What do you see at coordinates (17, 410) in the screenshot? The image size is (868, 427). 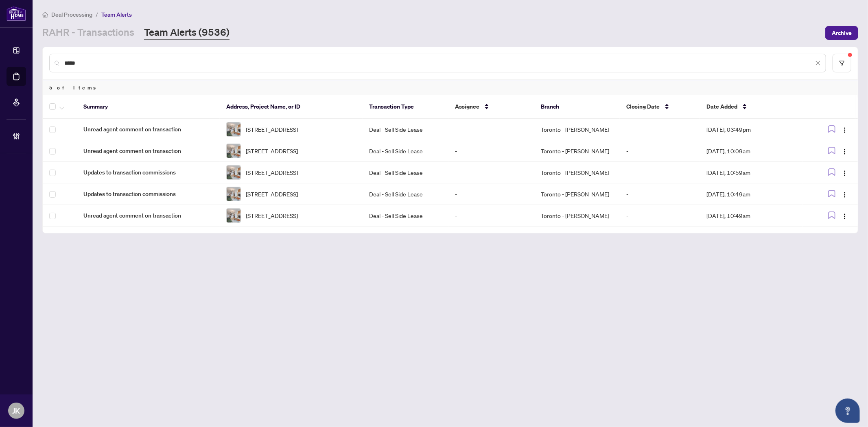 I see `span: JK` at bounding box center [17, 410].